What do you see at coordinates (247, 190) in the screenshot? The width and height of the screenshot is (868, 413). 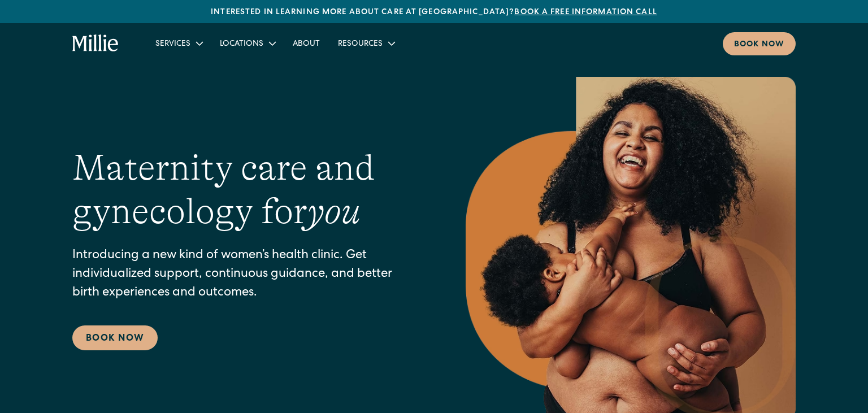 I see `h1: Maternity care and gynecology for` at bounding box center [247, 190].